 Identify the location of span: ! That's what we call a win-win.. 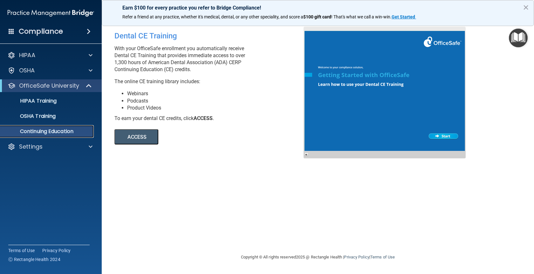
(361, 17).